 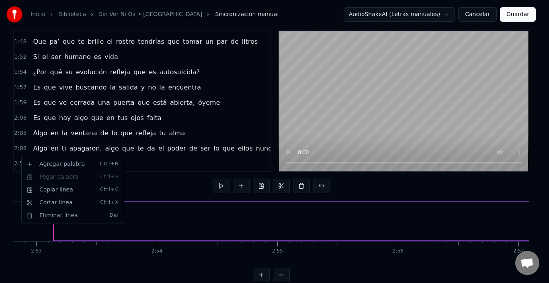 I want to click on span: Ctrl+N, so click(x=109, y=164).